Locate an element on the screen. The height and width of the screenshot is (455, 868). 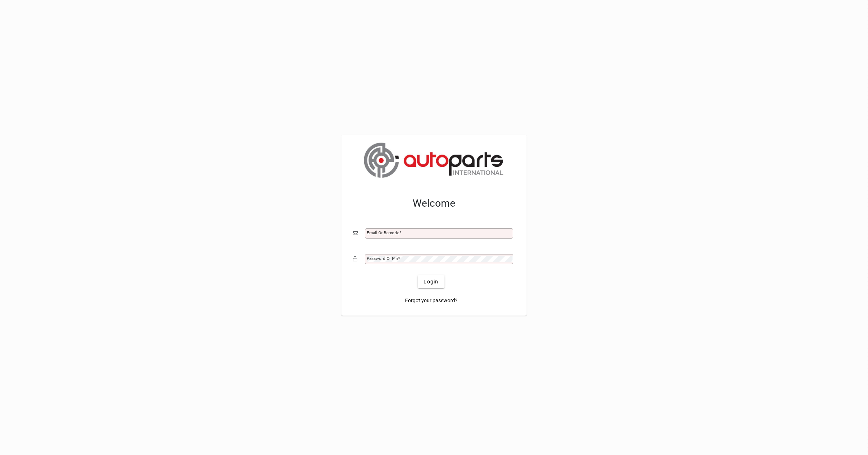
mat-label: Email or Barcode is located at coordinates (383, 232).